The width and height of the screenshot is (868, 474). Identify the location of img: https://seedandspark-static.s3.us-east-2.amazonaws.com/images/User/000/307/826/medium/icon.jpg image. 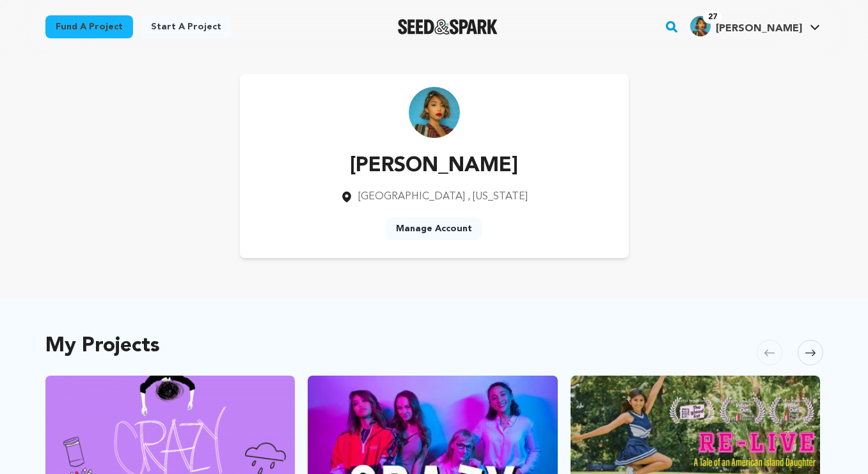
(434, 112).